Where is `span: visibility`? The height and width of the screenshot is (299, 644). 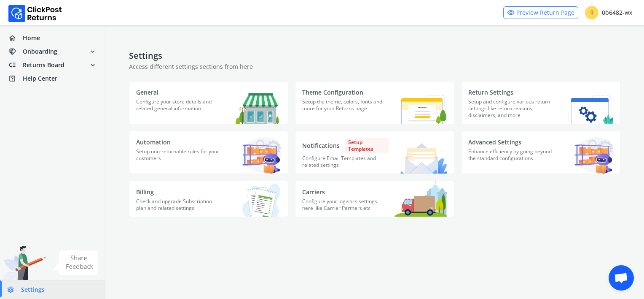
span: visibility is located at coordinates (511, 13).